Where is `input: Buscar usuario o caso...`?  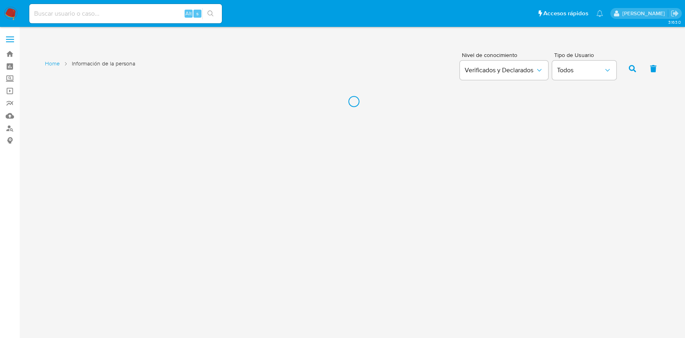 input: Buscar usuario o caso... is located at coordinates (126, 14).